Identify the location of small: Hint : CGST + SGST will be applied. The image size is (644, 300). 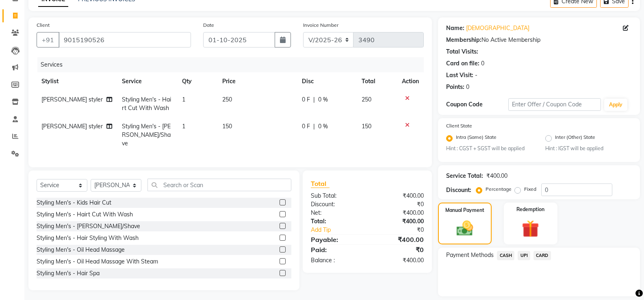
(489, 149).